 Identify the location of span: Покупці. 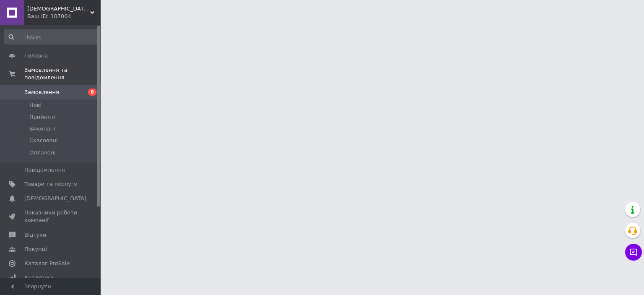
(36, 249).